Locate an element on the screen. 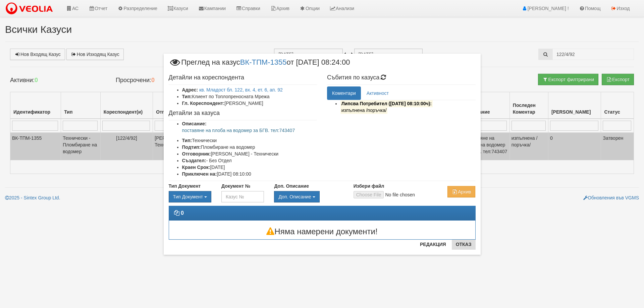 The width and height of the screenshot is (644, 308). label: Избери файл is located at coordinates (369, 186).